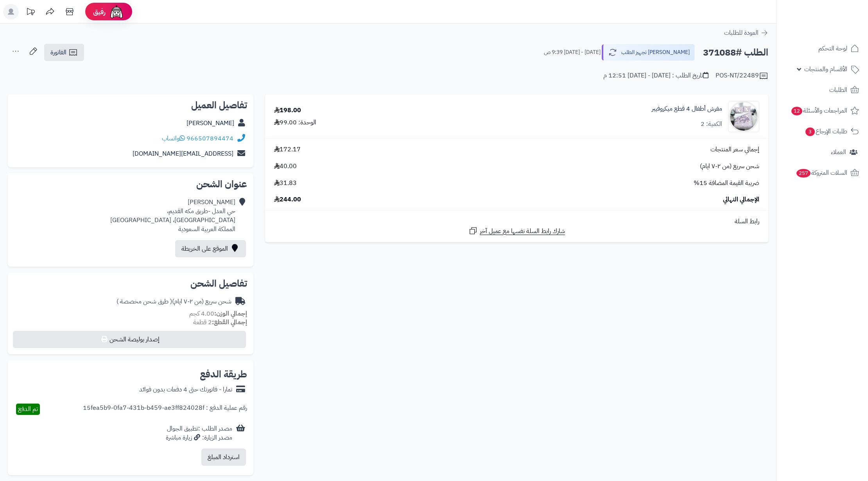 This screenshot has width=868, height=481. Describe the element at coordinates (745, 33) in the screenshot. I see `a: العودة للطلبات` at that location.